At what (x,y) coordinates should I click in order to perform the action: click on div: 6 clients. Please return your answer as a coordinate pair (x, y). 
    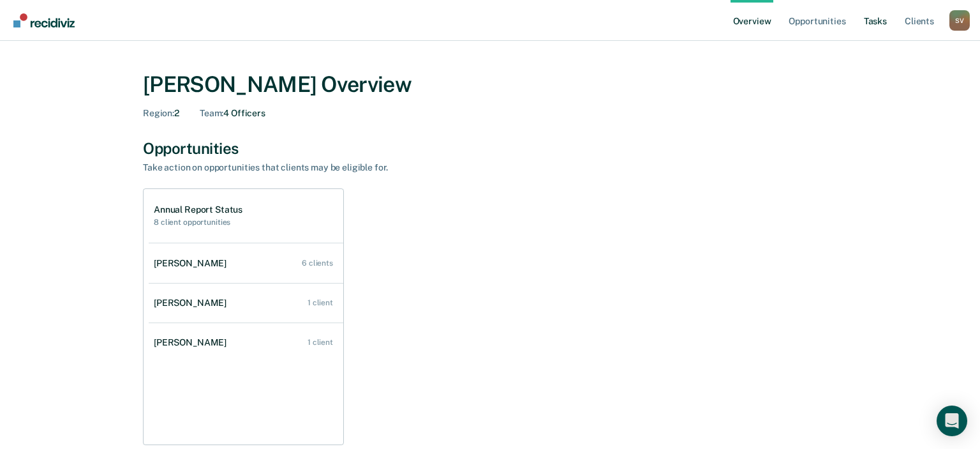
    Looking at the image, I should click on (317, 263).